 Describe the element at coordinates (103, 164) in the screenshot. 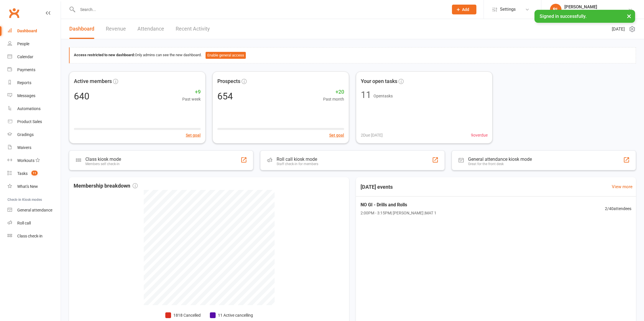

I see `div: Members self check-in` at that location.